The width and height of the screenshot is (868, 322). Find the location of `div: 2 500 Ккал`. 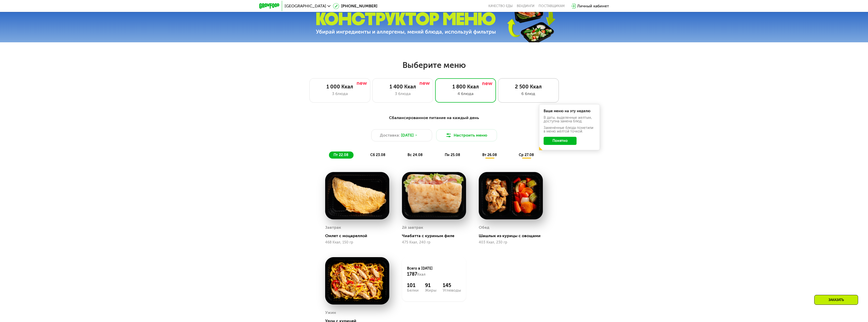

div: 2 500 Ккал is located at coordinates (528, 87).